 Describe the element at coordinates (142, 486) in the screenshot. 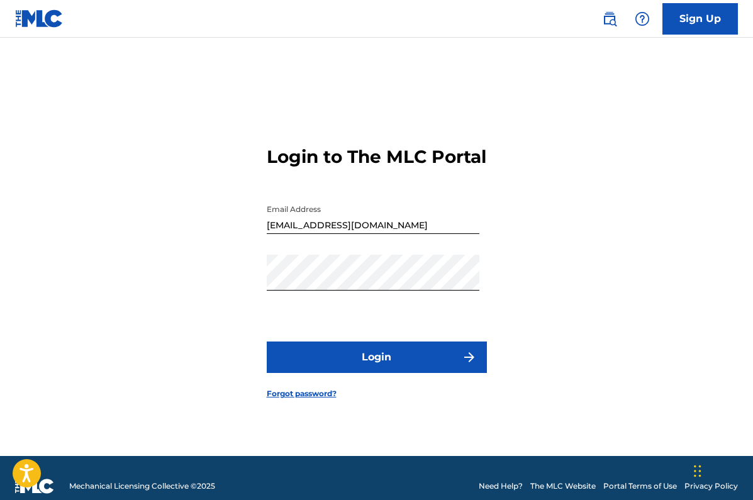

I see `span: Mechanical Licensing Collective © 2025` at that location.